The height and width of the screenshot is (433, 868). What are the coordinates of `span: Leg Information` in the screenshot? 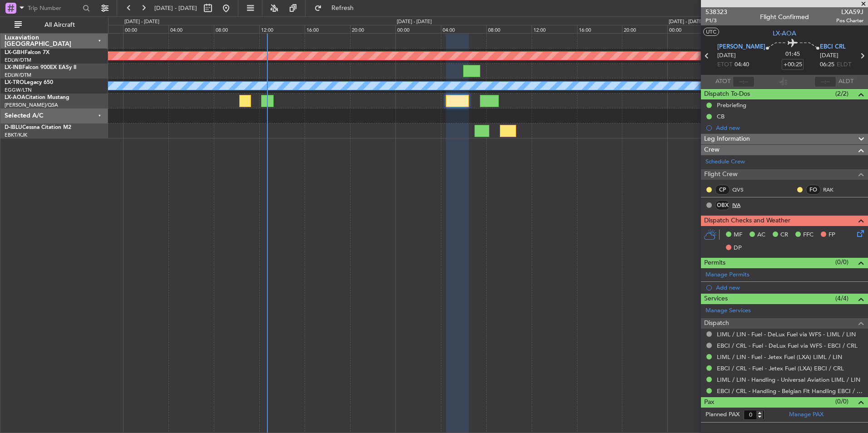 It's located at (727, 139).